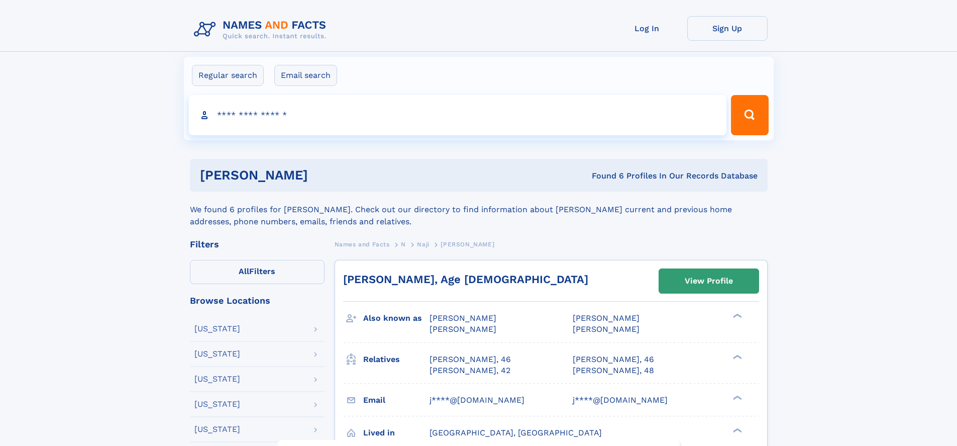 This screenshot has width=957, height=446. Describe the element at coordinates (404, 244) in the screenshot. I see `span: N` at that location.